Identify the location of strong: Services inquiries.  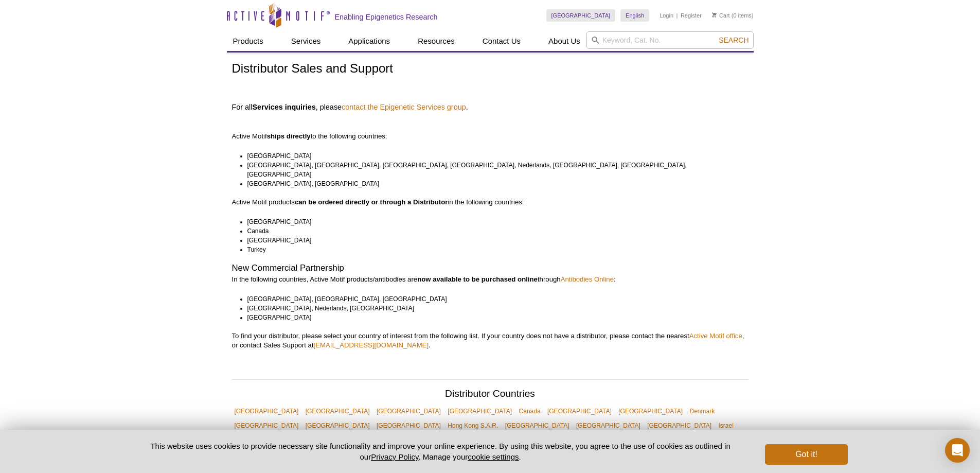
(283, 107).